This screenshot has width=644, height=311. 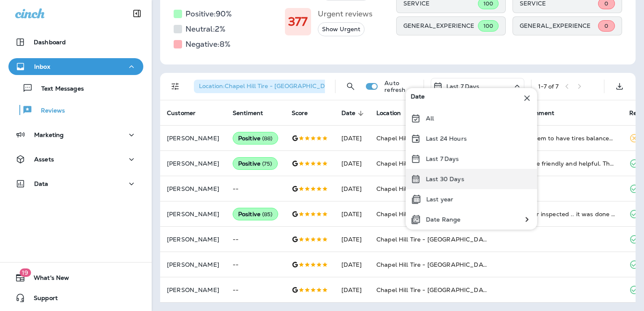 I want to click on button: Inbox, so click(x=76, y=67).